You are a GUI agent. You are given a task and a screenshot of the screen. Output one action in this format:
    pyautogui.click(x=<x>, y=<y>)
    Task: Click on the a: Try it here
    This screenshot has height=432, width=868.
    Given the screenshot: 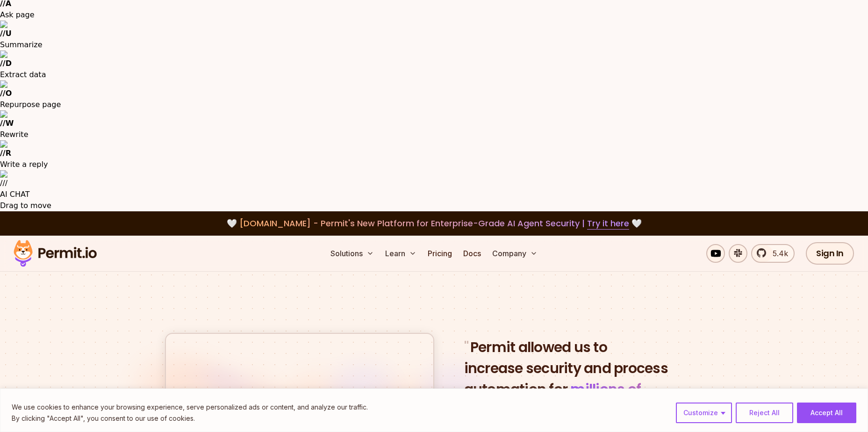 What is the action you would take?
    pyautogui.click(x=608, y=223)
    